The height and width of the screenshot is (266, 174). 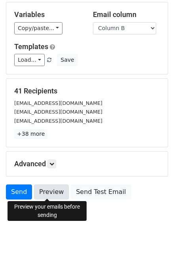 What do you see at coordinates (29, 60) in the screenshot?
I see `a: Load...` at bounding box center [29, 60].